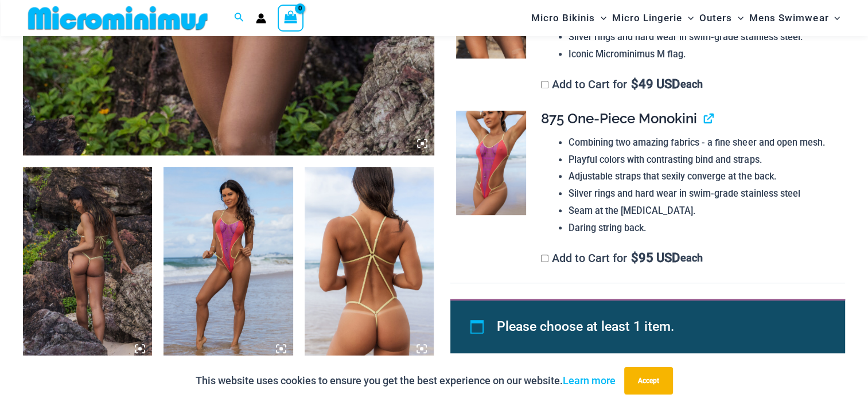  Describe the element at coordinates (647, 18) in the screenshot. I see `span: Micro Lingerie` at that location.